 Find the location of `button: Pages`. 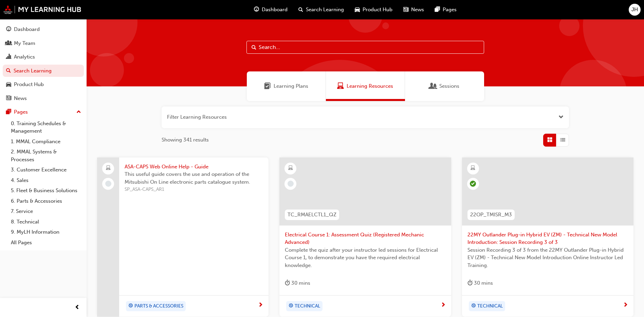

button: Pages is located at coordinates (43, 112).